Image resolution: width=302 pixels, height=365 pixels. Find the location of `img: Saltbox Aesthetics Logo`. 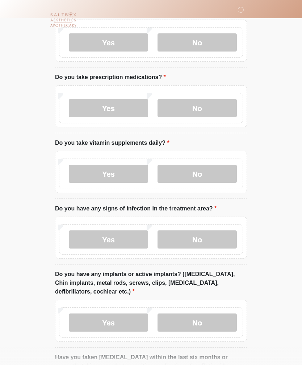

img: Saltbox Aesthetics Logo is located at coordinates (63, 21).